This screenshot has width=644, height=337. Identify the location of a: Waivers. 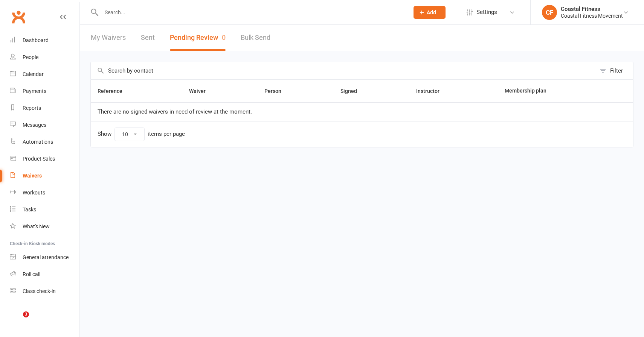
(45, 176).